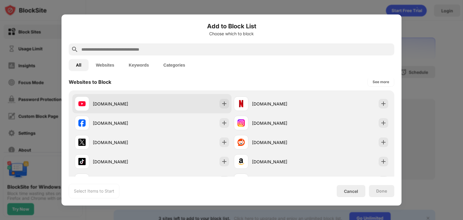  Describe the element at coordinates (94, 191) in the screenshot. I see `div: Select Items to Start` at that location.